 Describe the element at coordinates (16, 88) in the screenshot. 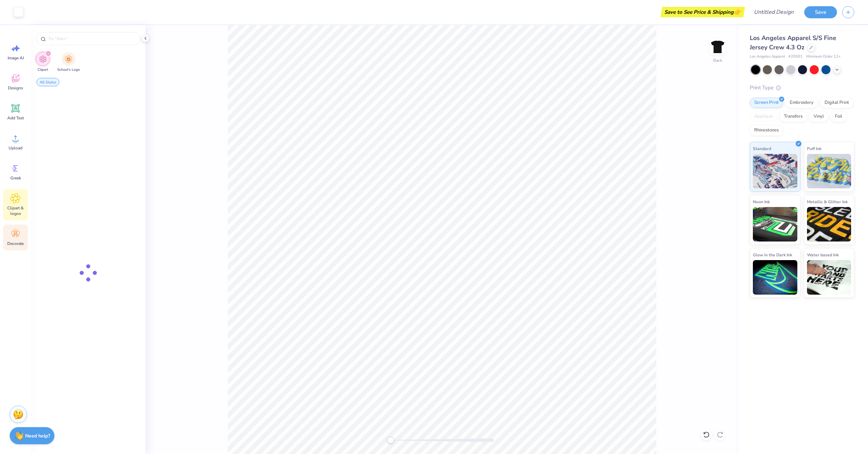

I see `span: Designs` at that location.